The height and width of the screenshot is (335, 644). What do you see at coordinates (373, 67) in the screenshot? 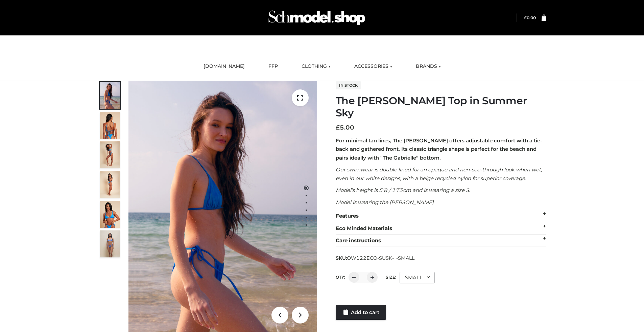
I see `a: ACCESSORIES` at bounding box center [373, 67].